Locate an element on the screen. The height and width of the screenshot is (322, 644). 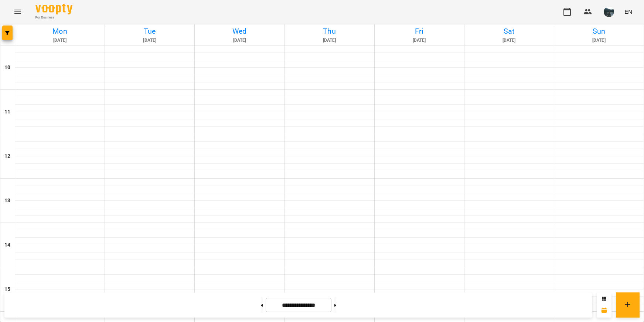
button: EN is located at coordinates (628, 12).